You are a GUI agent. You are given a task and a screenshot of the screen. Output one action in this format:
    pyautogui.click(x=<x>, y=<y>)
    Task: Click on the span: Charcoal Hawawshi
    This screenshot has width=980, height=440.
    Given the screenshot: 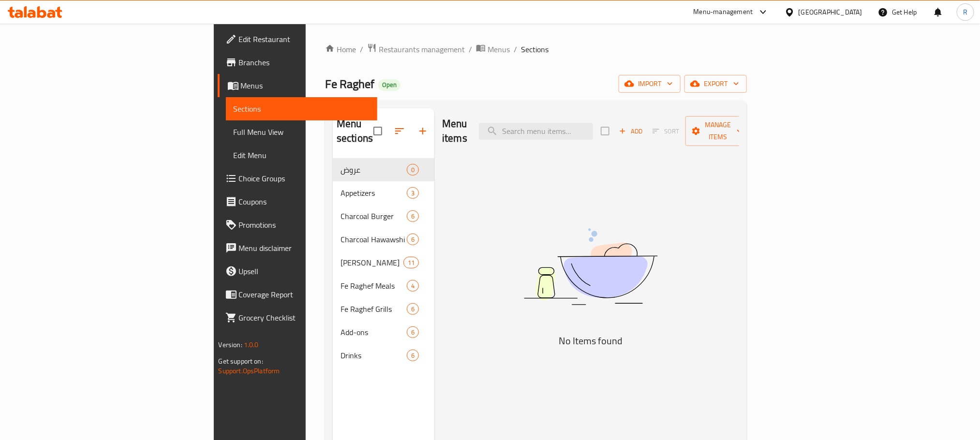 What is the action you would take?
    pyautogui.click(x=373, y=239)
    